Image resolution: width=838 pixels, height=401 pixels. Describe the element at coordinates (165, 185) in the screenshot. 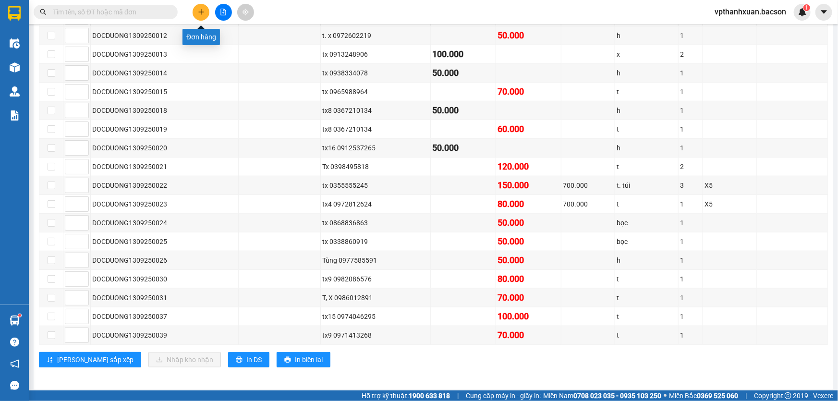

I see `td: DOCDUONG1309250022` at that location.